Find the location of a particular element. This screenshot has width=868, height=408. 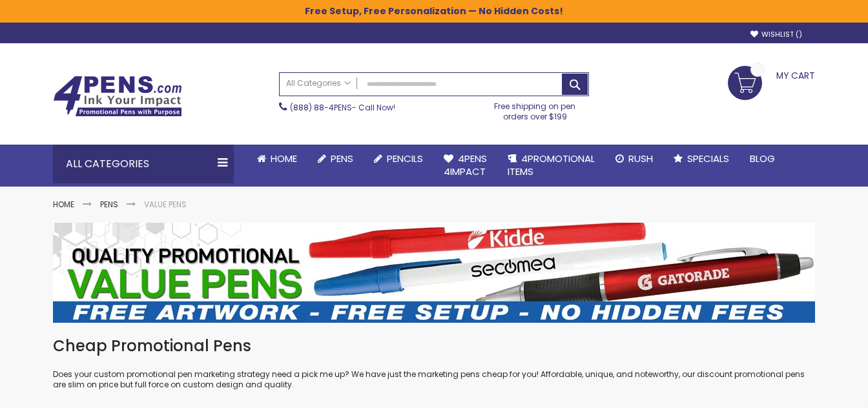

a: Pencils is located at coordinates (399, 159).